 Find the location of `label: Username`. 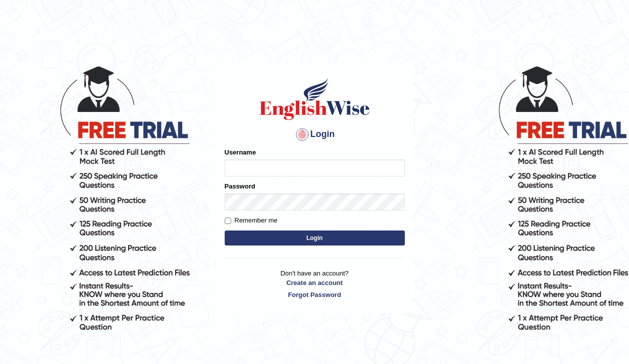

label: Username is located at coordinates (240, 152).